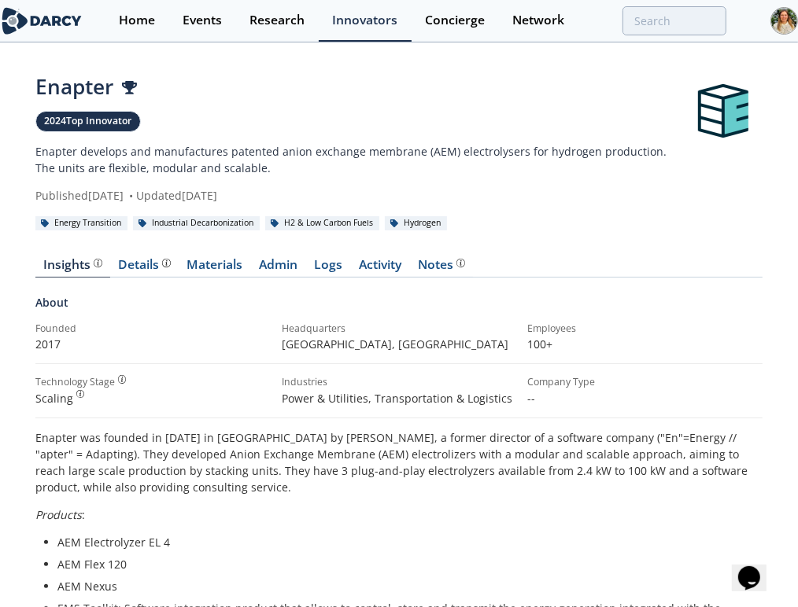  Describe the element at coordinates (137, 20) in the screenshot. I see `div: Home` at that location.